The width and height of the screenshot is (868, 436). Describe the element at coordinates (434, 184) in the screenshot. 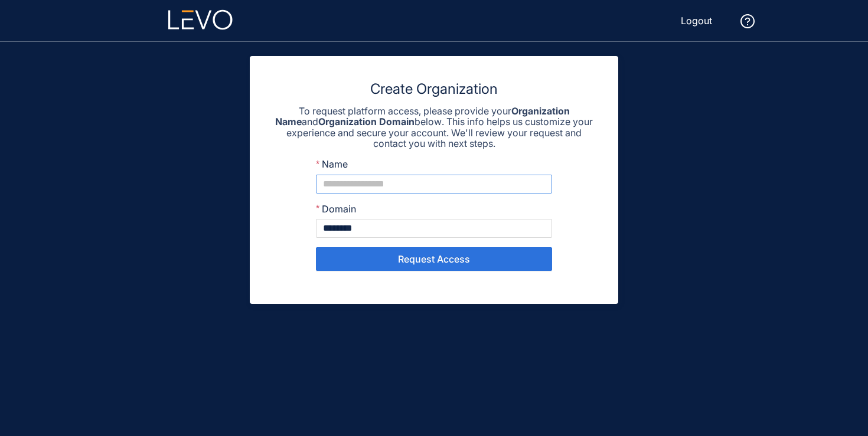

I see `input: Name` at that location.